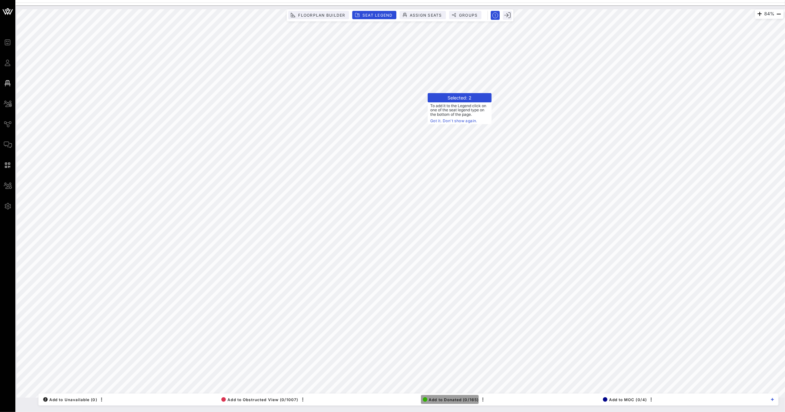 The width and height of the screenshot is (785, 412). I want to click on button: Assign Seats, so click(423, 15).